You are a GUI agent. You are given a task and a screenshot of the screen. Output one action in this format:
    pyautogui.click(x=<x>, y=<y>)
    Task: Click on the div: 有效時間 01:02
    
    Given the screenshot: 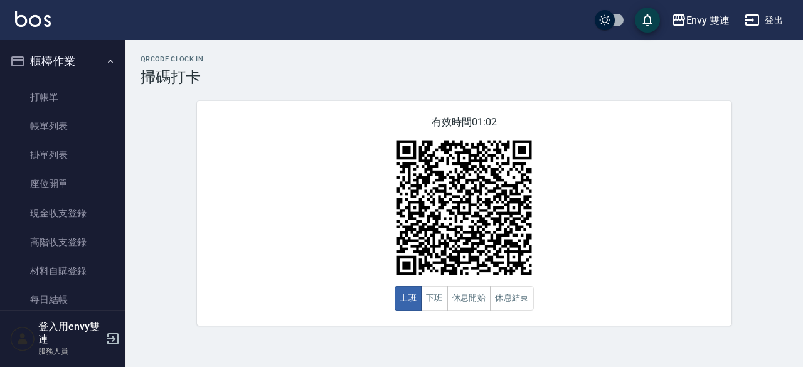 What is the action you would take?
    pyautogui.click(x=464, y=213)
    